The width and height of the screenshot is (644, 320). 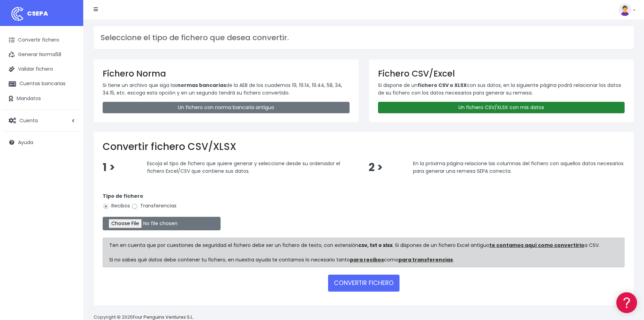 What do you see at coordinates (42, 69) in the screenshot?
I see `a: Validar fichero` at bounding box center [42, 69].